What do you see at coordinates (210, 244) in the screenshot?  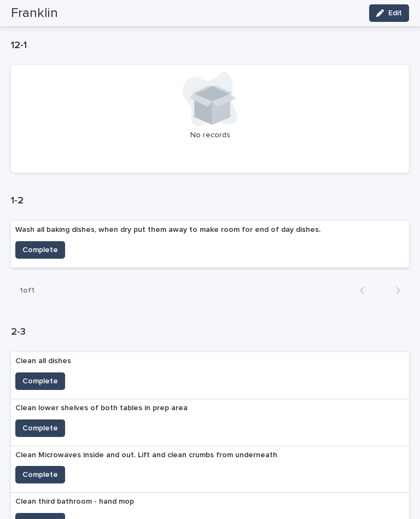 I see `a: Wash all baking dishes, when dry put them away to make room for end of day dishes.Complete` at bounding box center [210, 244].